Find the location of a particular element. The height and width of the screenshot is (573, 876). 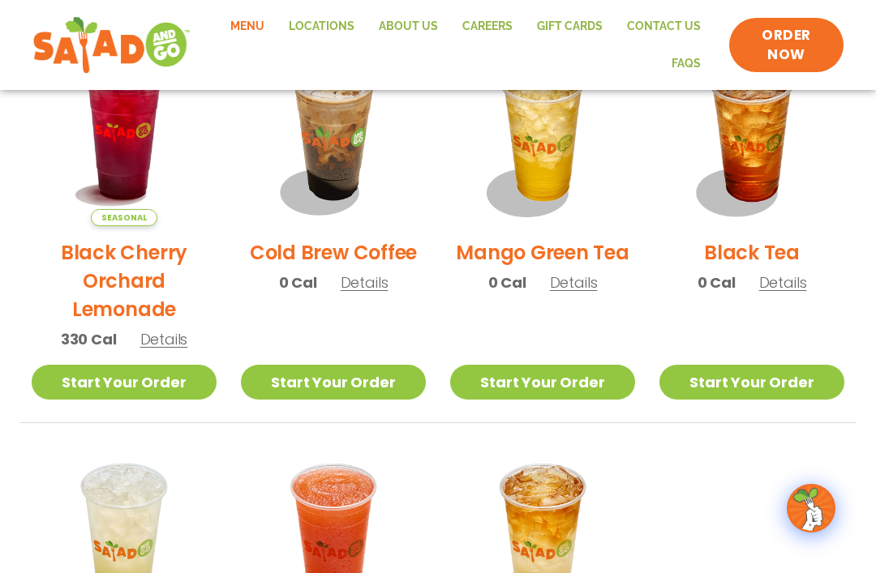

img: Product photo for Black Cherry Orchard Lemonade is located at coordinates (124, 134).